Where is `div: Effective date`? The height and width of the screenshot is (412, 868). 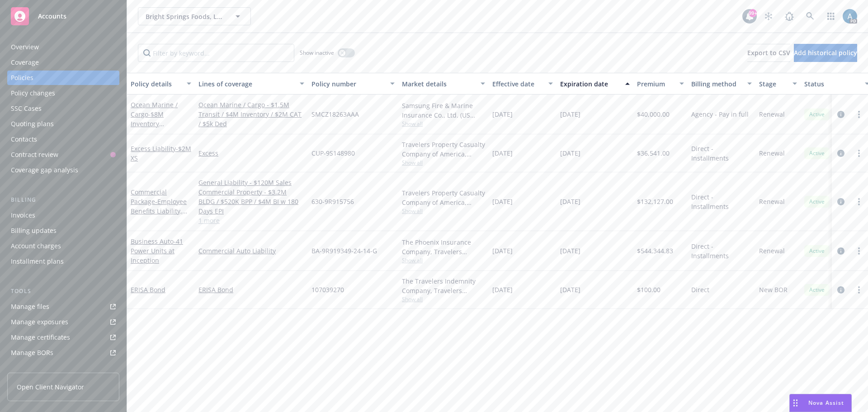
div: Effective date is located at coordinates (518, 84).